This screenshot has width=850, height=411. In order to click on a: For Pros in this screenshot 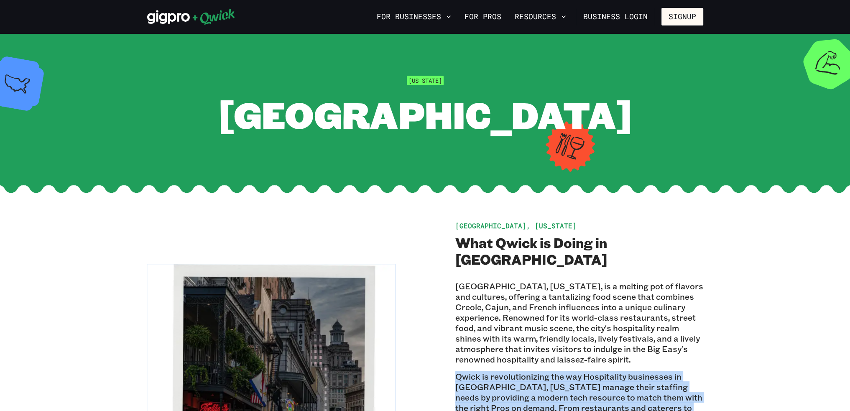, I will do `click(483, 17)`.